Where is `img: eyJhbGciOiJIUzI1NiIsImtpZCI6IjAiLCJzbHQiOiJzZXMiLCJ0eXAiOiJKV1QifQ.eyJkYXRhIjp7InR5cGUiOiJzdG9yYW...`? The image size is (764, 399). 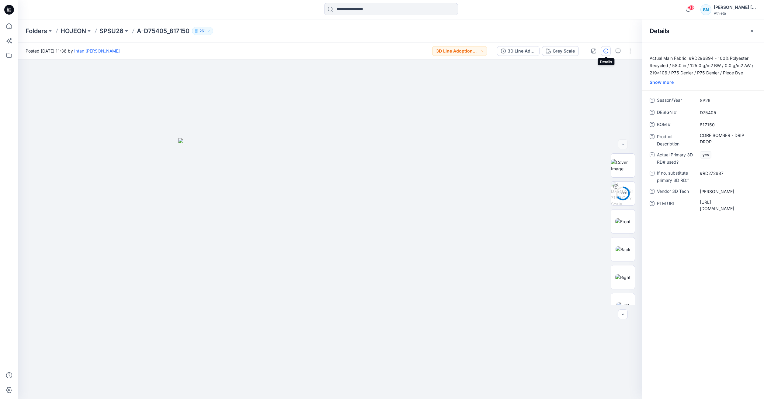 img: eyJhbGciOiJIUzI1NiIsImtpZCI6IjAiLCJzbHQiOiJzZXMiLCJ0eXAiOiJKV1QifQ.eyJkYXRhIjp7InR5cGUiOiJzdG9yYW... is located at coordinates (330, 269).